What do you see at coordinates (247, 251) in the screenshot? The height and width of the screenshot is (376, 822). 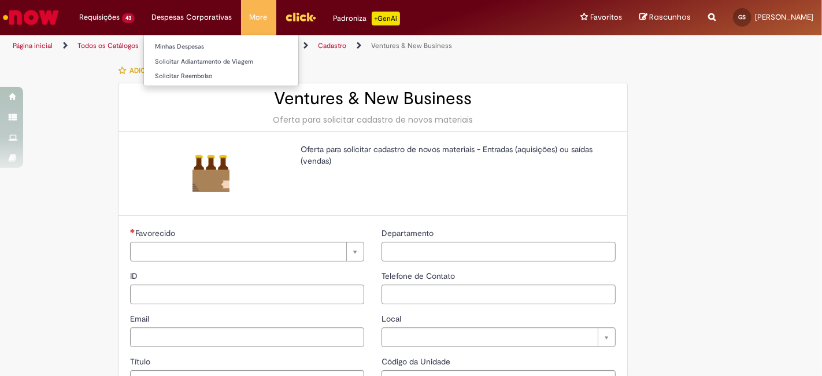 I see `a: Limpar campo Favorecido` at bounding box center [247, 251].